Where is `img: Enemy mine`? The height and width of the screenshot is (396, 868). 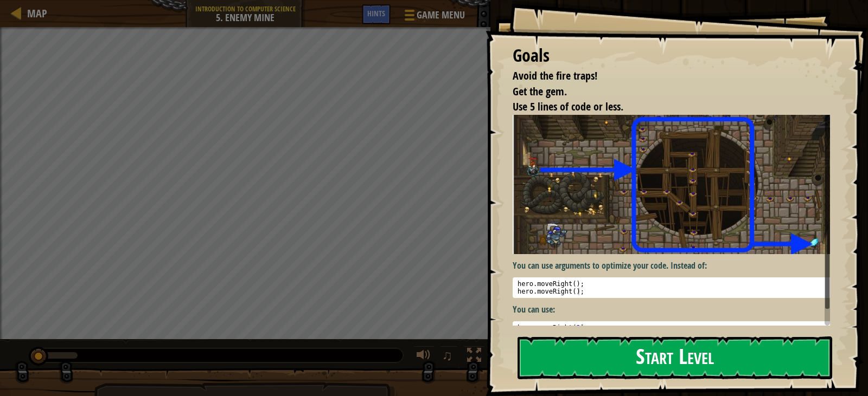
img: Enemy mine is located at coordinates (675, 184).